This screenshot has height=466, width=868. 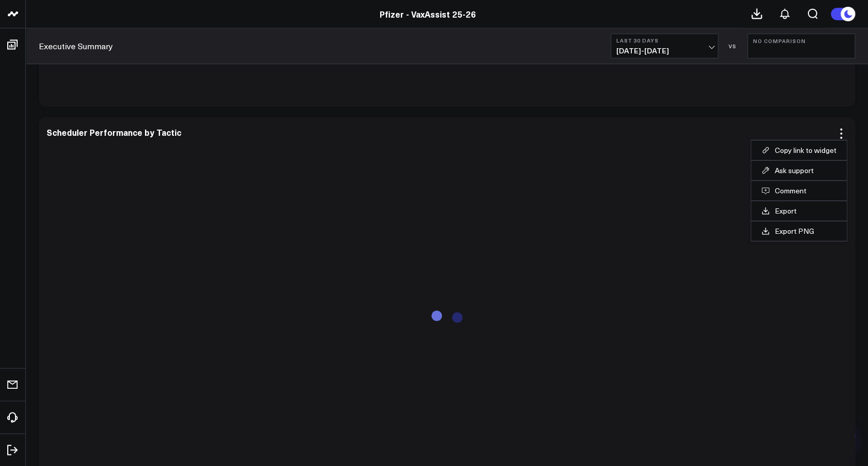 What do you see at coordinates (664, 40) in the screenshot?
I see `b: Last 30 Days` at bounding box center [664, 40].